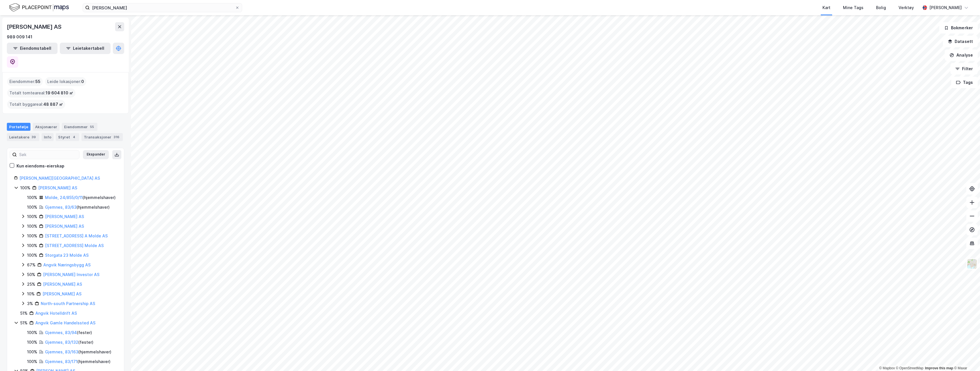 The height and width of the screenshot is (371, 980). I want to click on img: Z, so click(972, 264).